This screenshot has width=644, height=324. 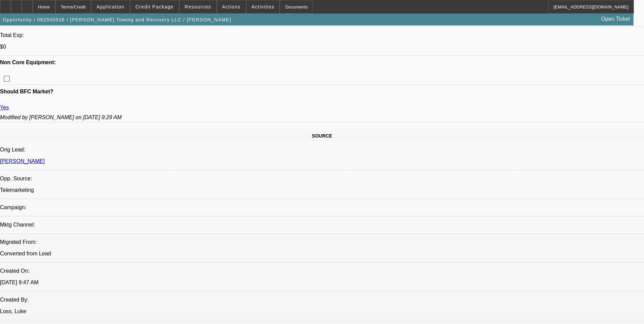 I want to click on span: Activities, so click(x=263, y=6).